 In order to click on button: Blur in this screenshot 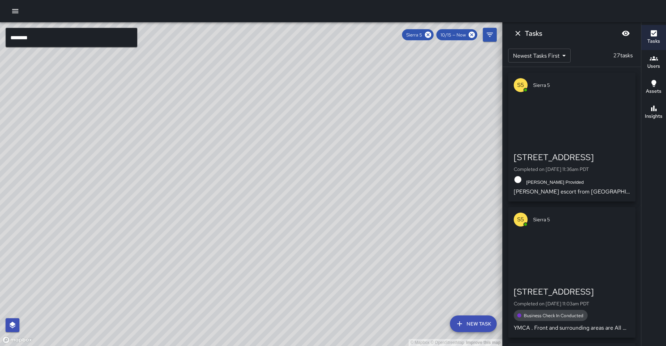, I will do `click(626, 33)`.